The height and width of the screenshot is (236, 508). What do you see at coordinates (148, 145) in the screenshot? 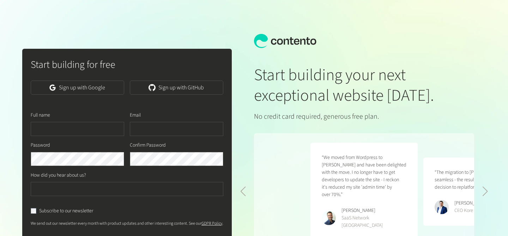
I see `label: Confirm Password` at bounding box center [148, 145].